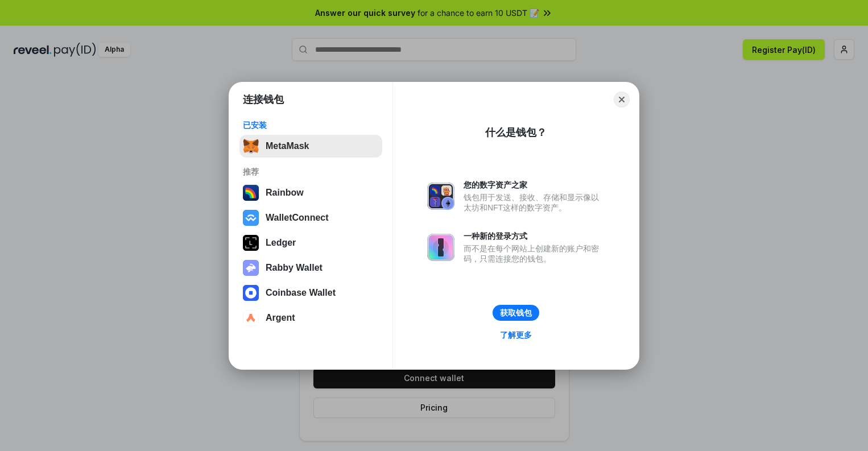 This screenshot has height=451, width=868. Describe the element at coordinates (516, 133) in the screenshot. I see `div: 什么是钱包？` at that location.